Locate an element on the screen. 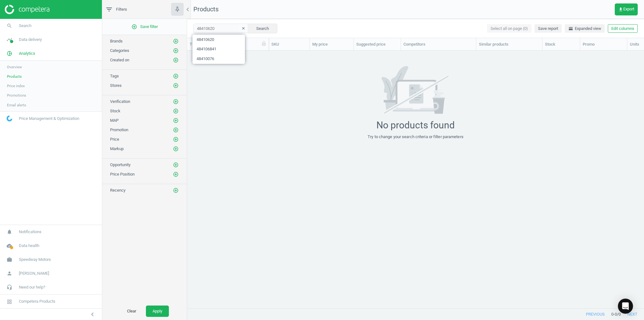 The width and height of the screenshot is (644, 320). span: 484106841 is located at coordinates (219, 49).